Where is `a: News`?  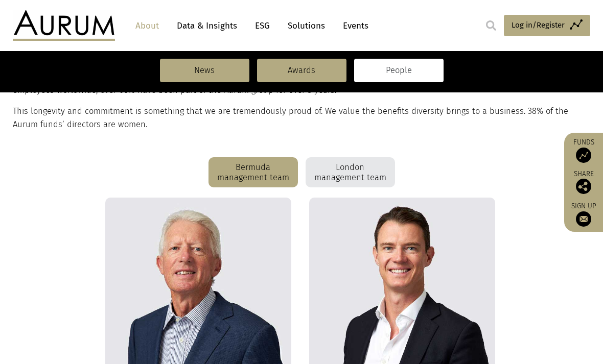
a: News is located at coordinates (205, 71).